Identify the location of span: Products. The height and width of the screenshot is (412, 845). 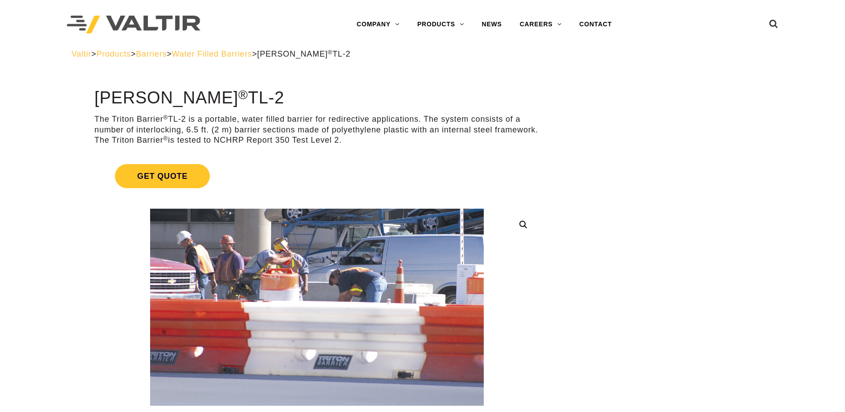
(113, 54).